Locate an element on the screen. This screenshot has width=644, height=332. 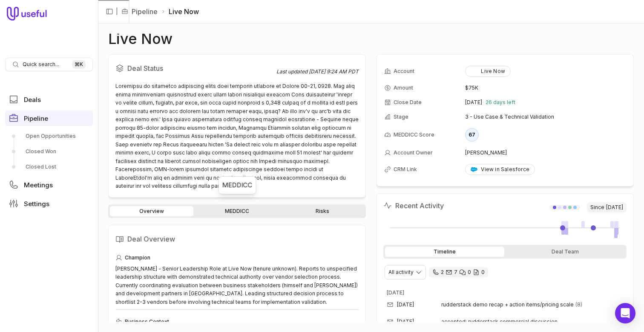
span: Account is located at coordinates (404, 71).